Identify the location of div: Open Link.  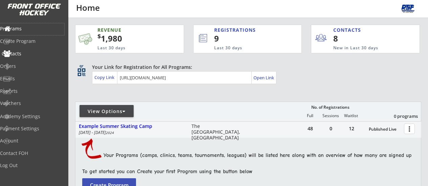
(264, 78).